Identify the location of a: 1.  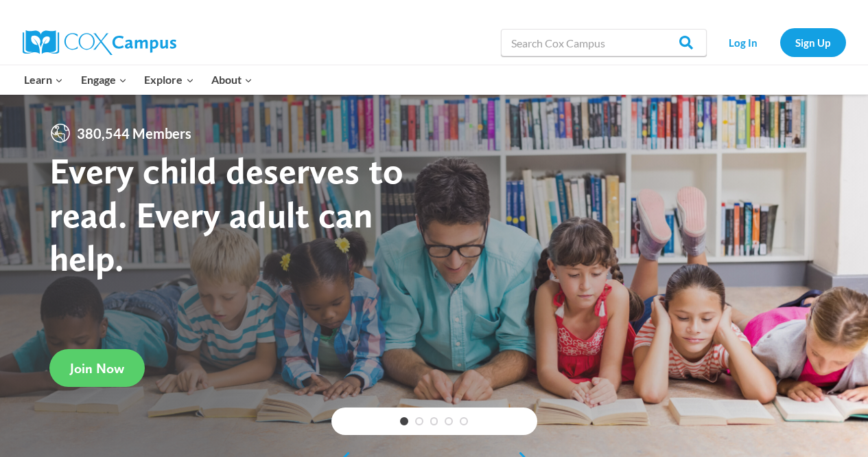
(405, 421).